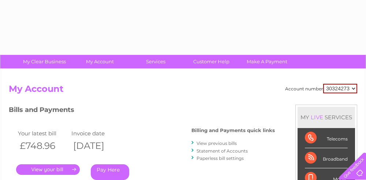 The height and width of the screenshot is (180, 366). What do you see at coordinates (326, 138) in the screenshot?
I see `div: Telecoms` at bounding box center [326, 138].